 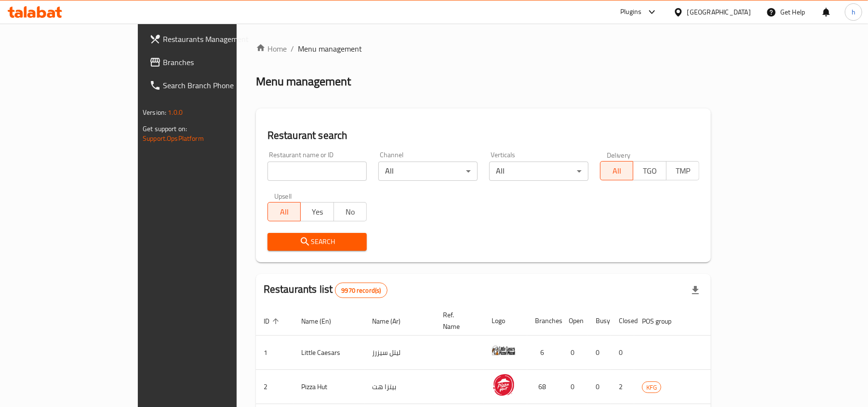 What do you see at coordinates (623, 320) in the screenshot?
I see `th: Closed` at bounding box center [623, 320].